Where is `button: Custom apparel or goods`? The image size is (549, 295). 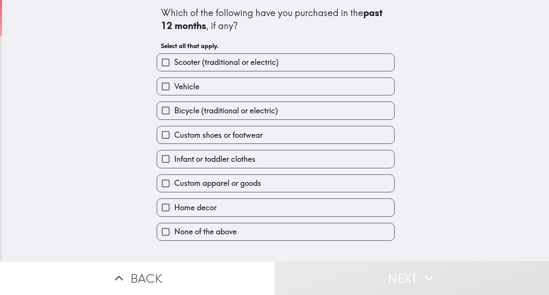
button: Custom apparel or goods is located at coordinates (275, 183).